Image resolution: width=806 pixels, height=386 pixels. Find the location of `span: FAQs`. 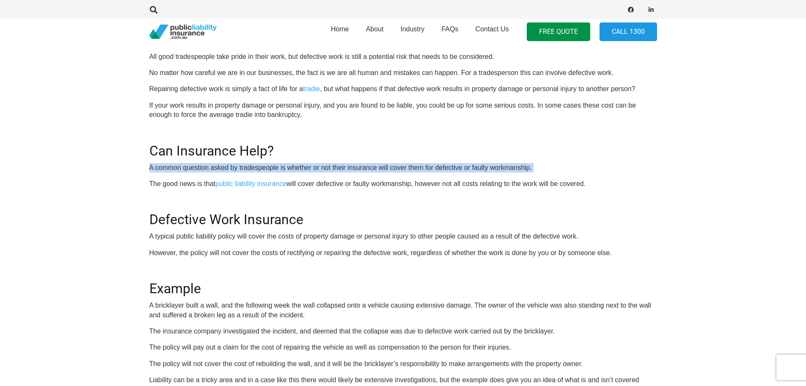

span: FAQs is located at coordinates (450, 29).